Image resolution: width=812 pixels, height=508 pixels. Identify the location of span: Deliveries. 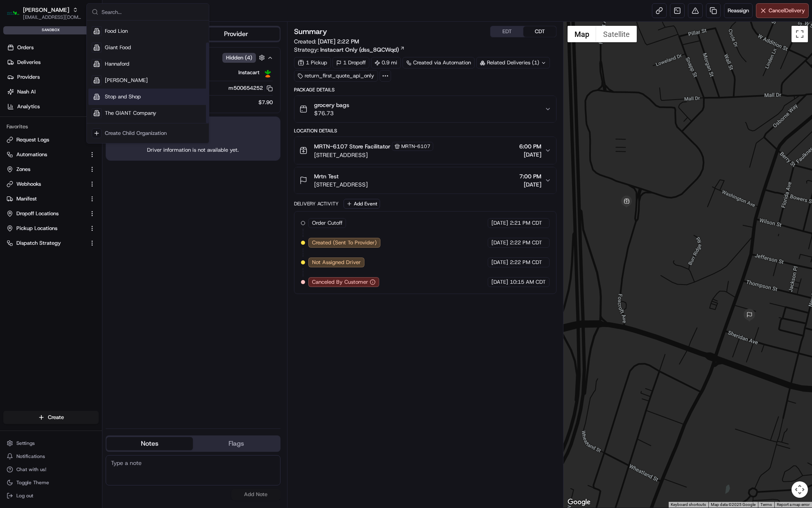
(29, 62).